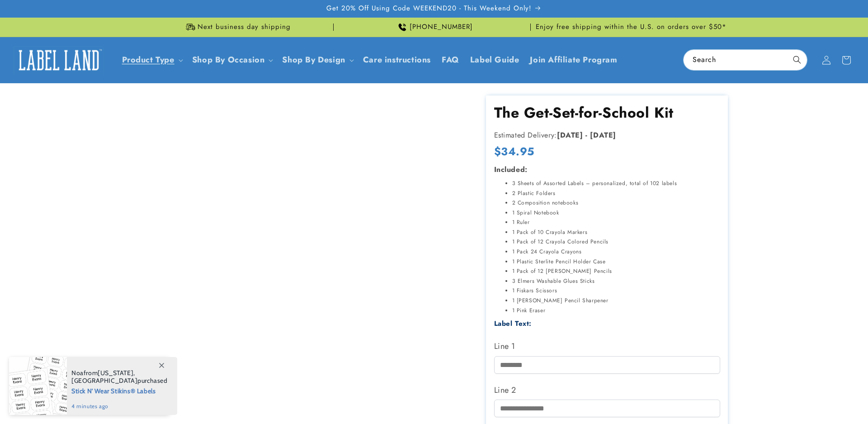 This screenshot has width=868, height=424. What do you see at coordinates (228, 59) in the screenshot?
I see `span: Shop By Occasion` at bounding box center [228, 59].